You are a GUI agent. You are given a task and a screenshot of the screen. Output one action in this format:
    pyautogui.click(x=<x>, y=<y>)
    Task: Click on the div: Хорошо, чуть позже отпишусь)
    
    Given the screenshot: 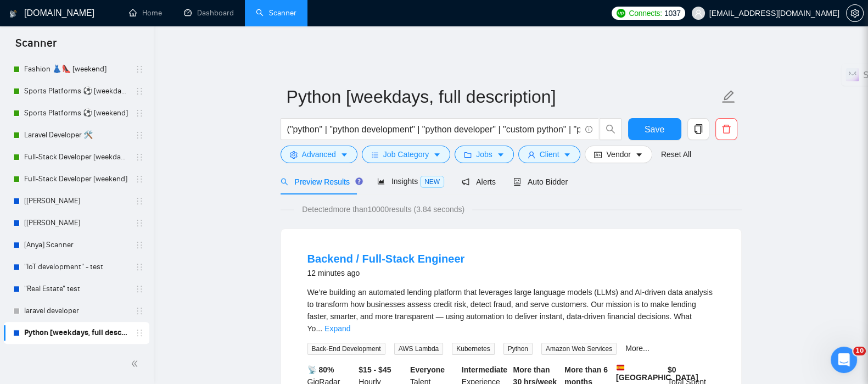 What is the action you would take?
    pyautogui.click(x=138, y=241)
    